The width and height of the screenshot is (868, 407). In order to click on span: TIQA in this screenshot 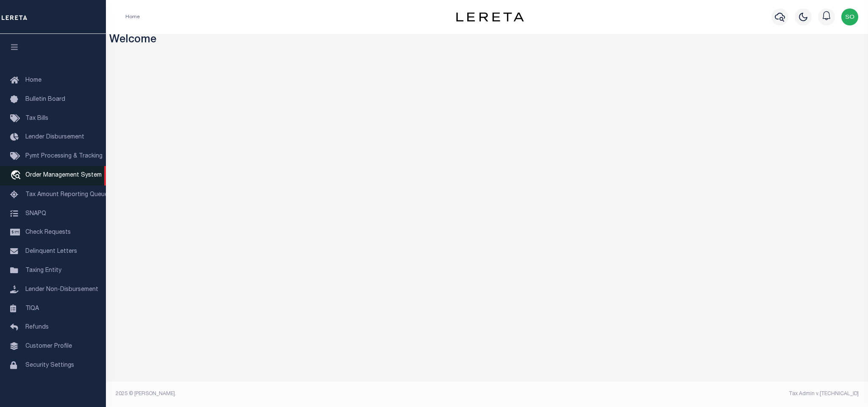, I will do `click(32, 308)`.